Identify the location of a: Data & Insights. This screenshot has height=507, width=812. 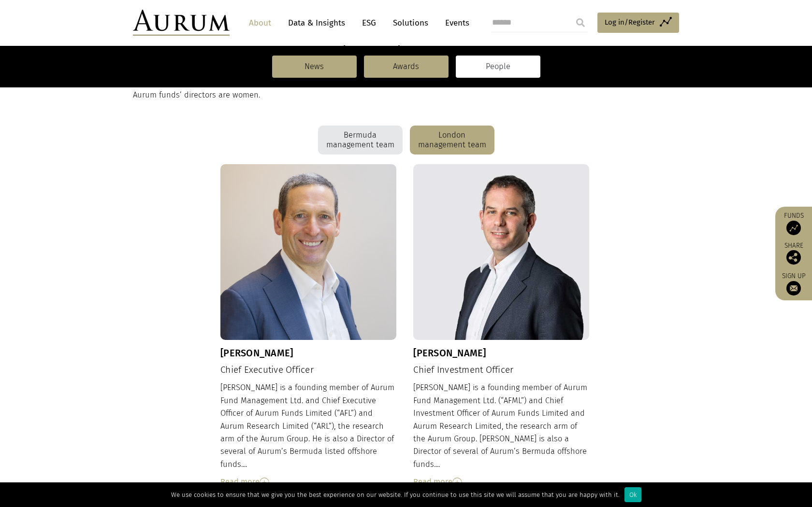
(317, 23).